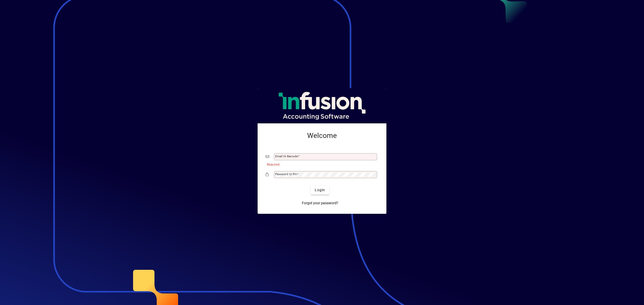 The width and height of the screenshot is (644, 305). What do you see at coordinates (286, 156) in the screenshot?
I see `mat-label: Email or Barcode` at bounding box center [286, 156].